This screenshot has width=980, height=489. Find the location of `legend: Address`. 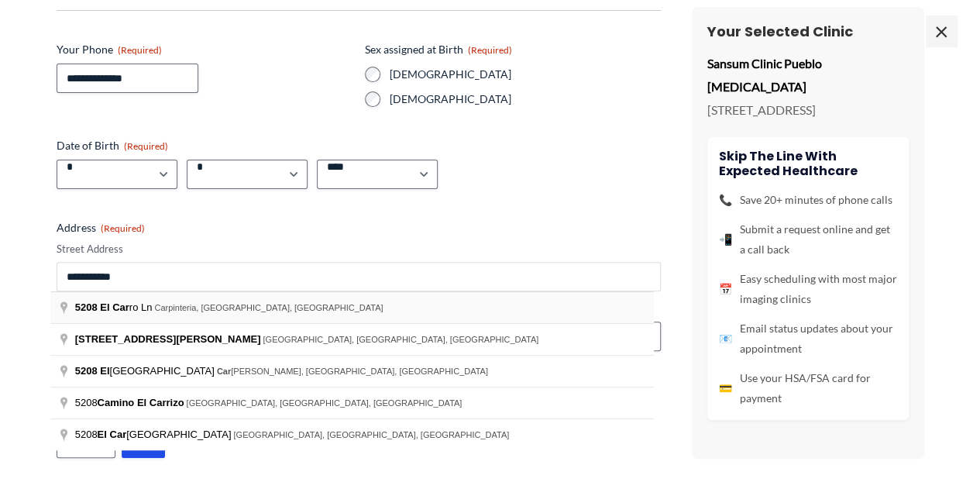

legend: Address is located at coordinates (101, 228).